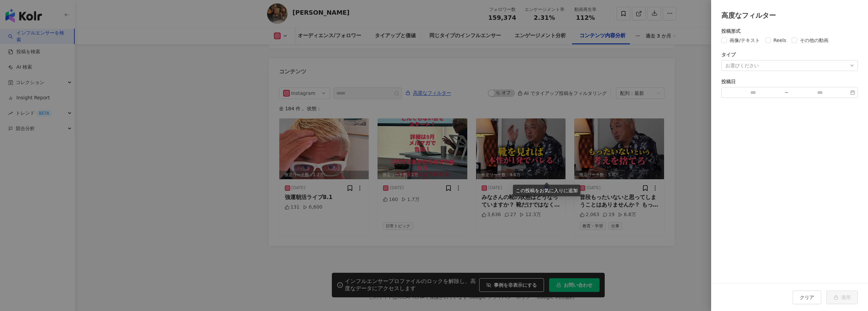 This screenshot has width=868, height=311. What do you see at coordinates (780, 40) in the screenshot?
I see `span: Reels` at bounding box center [780, 40].